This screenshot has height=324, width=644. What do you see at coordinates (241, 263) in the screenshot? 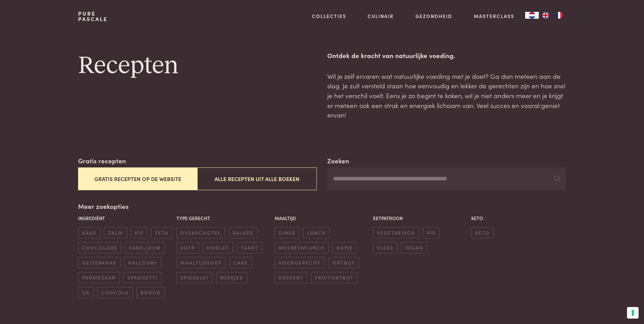
I see `span: cake` at bounding box center [241, 263].